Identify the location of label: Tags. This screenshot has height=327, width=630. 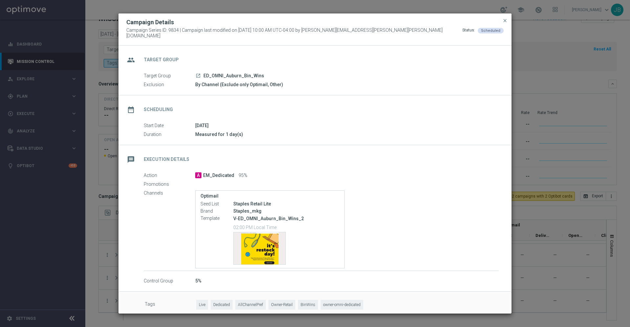
(170, 305).